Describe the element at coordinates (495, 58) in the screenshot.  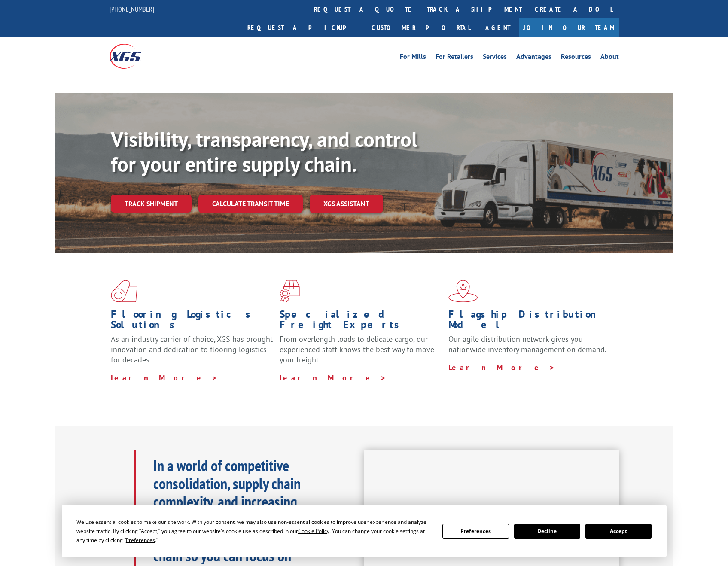
I see `a: Services` at that location.